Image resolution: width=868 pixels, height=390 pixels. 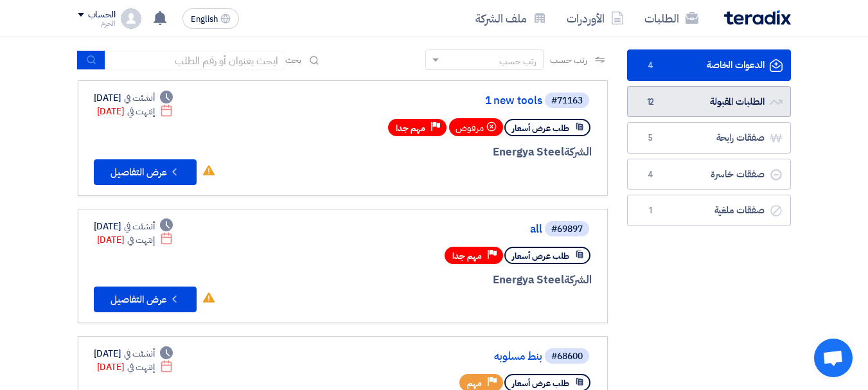 I want to click on span: 5, so click(x=651, y=138).